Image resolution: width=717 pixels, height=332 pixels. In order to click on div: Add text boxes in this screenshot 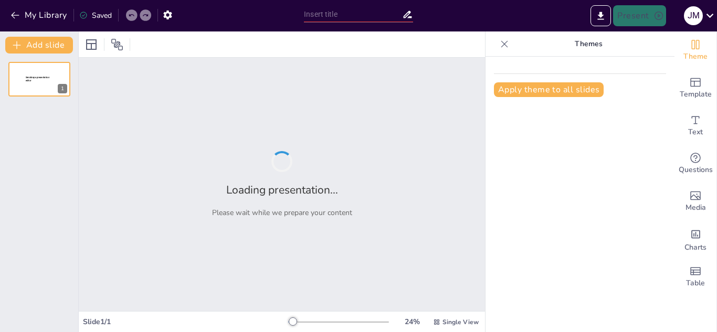, I will do `click(696, 126)`.